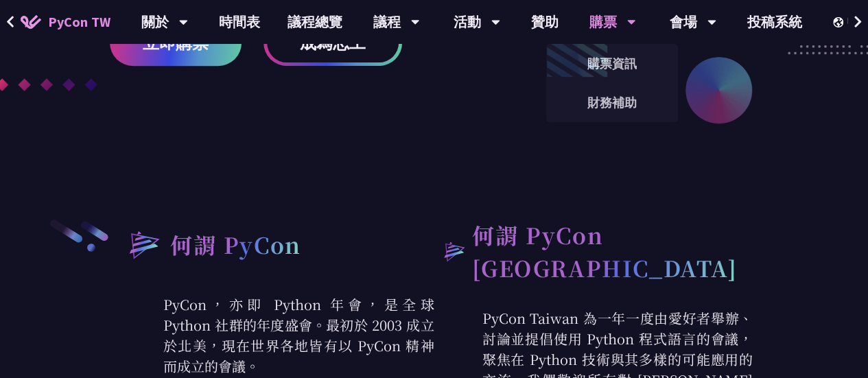 This screenshot has height=378, width=868. Describe the element at coordinates (333, 43) in the screenshot. I see `span: 成為志工` at that location.